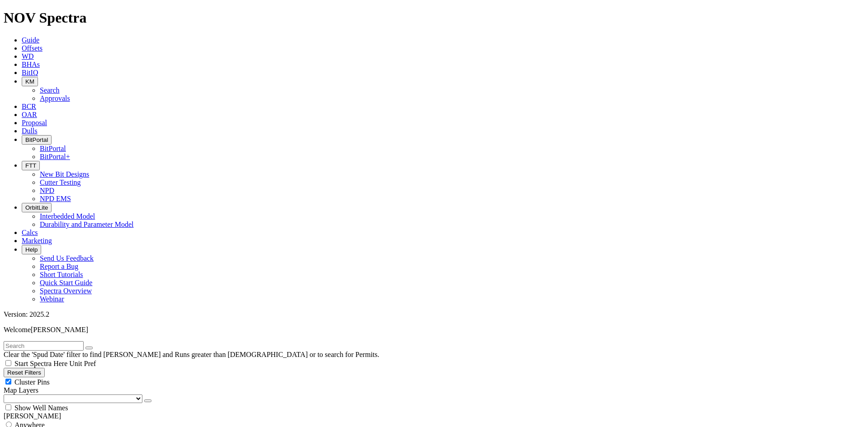 The width and height of the screenshot is (868, 427). Describe the element at coordinates (30, 232) in the screenshot. I see `a: Calcs` at that location.